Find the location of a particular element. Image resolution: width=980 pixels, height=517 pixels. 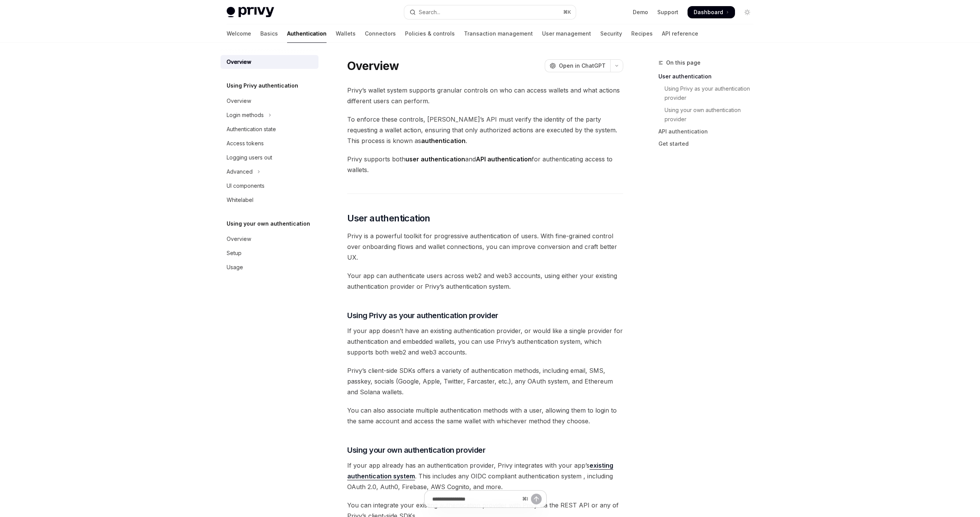

div: Search... is located at coordinates (429, 12).